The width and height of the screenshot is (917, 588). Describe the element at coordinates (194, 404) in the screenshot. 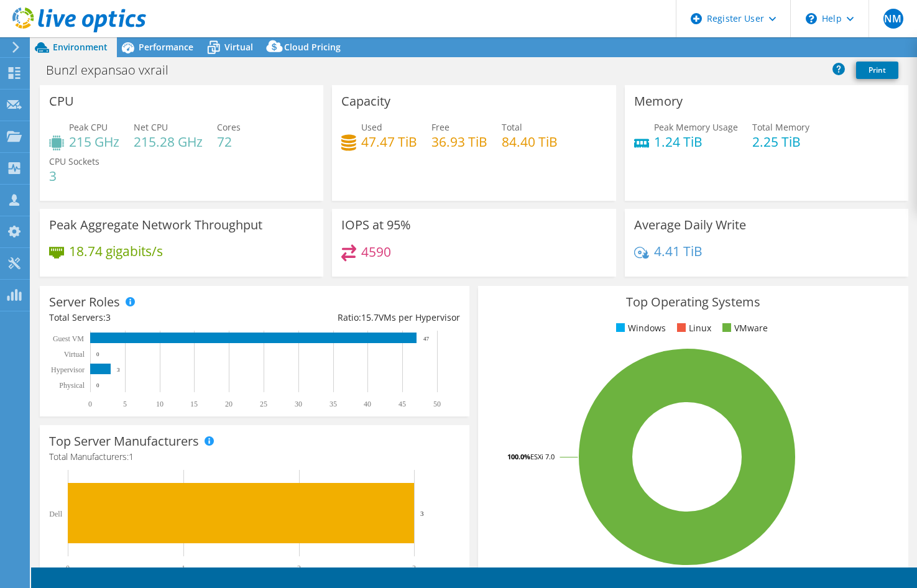

I see `text: 15` at that location.